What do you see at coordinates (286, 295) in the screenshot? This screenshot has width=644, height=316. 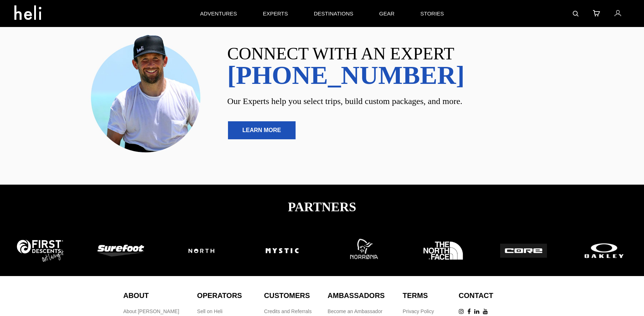 I see `span: Customers` at bounding box center [286, 295].